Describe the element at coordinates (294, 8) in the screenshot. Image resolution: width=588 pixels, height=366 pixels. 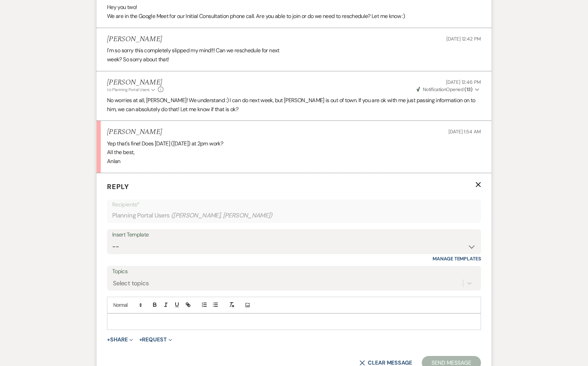
I see `p: Hey you two!` at that location.